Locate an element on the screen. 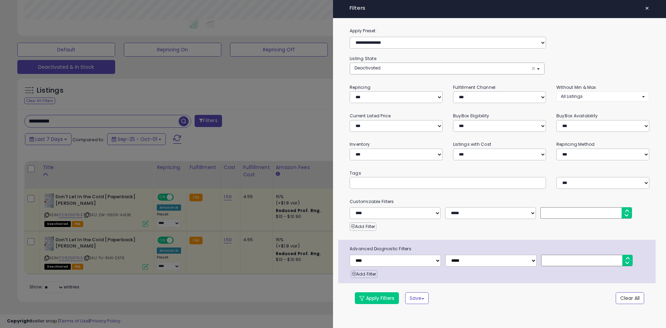  button: Clear All is located at coordinates (630, 298).